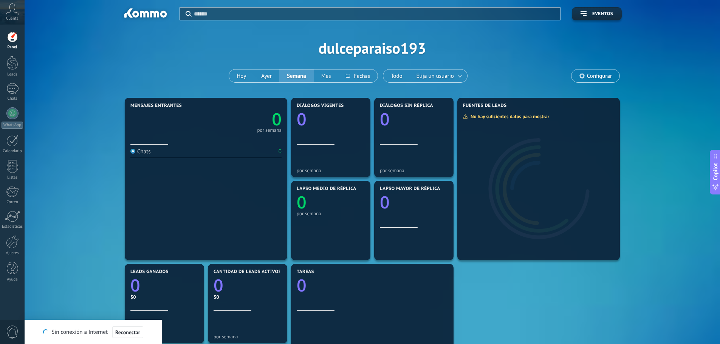  Describe the element at coordinates (241, 76) in the screenshot. I see `button: Hoy` at that location.